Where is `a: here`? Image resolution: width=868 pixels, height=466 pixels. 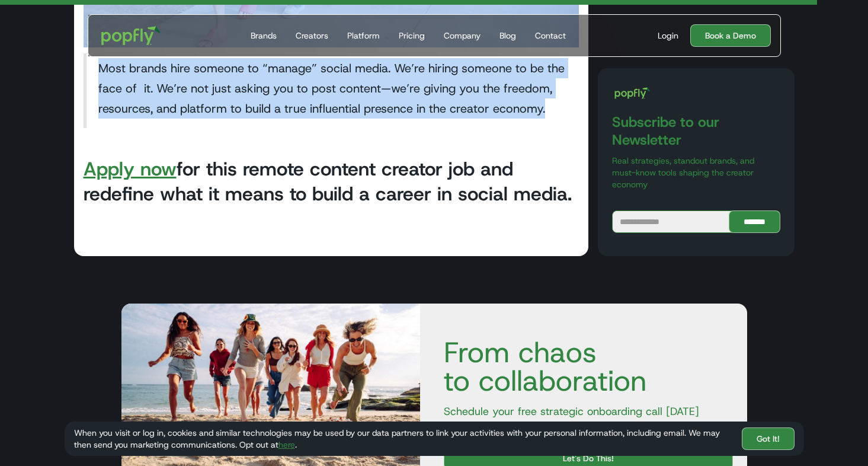 a: here is located at coordinates (287, 445).